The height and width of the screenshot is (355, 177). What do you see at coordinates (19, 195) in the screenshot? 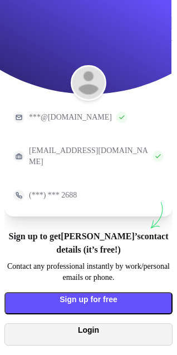
I see `img: https://contactout.com/extension/app/static/media/login-phone-icon.bacfcb865e29de816d437549d7f4cb...` at bounding box center [19, 195].